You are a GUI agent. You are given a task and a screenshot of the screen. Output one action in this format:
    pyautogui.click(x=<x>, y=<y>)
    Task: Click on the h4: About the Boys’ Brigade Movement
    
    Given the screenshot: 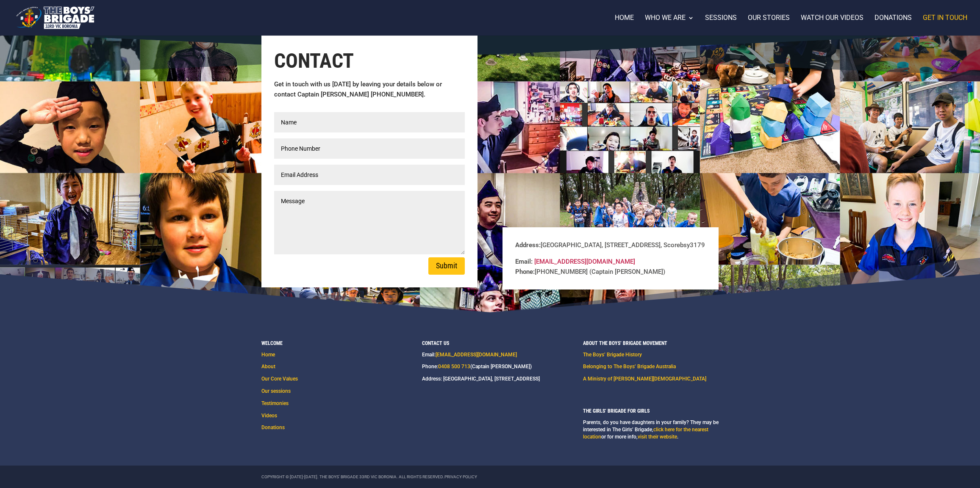 What is the action you would take?
    pyautogui.click(x=645, y=345)
    